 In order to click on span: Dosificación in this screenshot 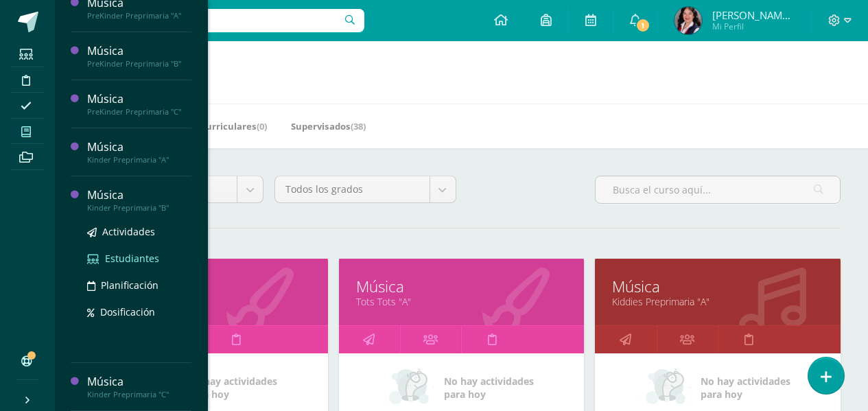, I will do `click(128, 312)`.